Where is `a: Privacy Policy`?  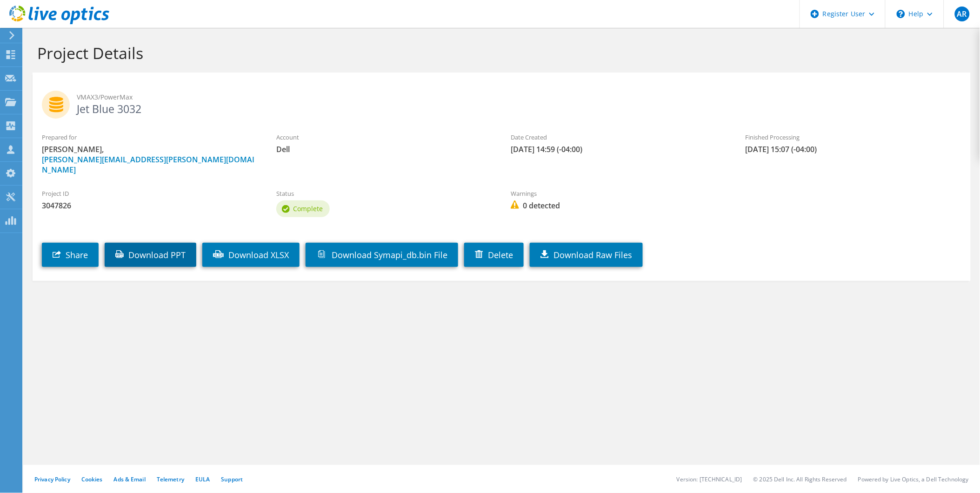
a: Privacy Policy is located at coordinates (52, 479).